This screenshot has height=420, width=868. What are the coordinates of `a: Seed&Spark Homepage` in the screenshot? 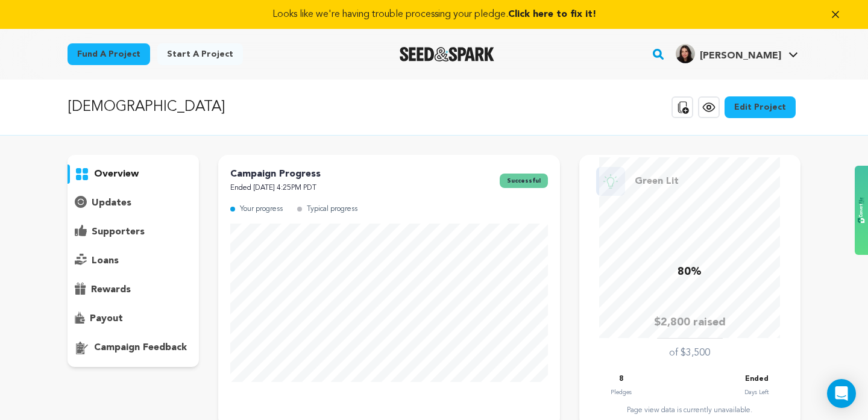 It's located at (447, 54).